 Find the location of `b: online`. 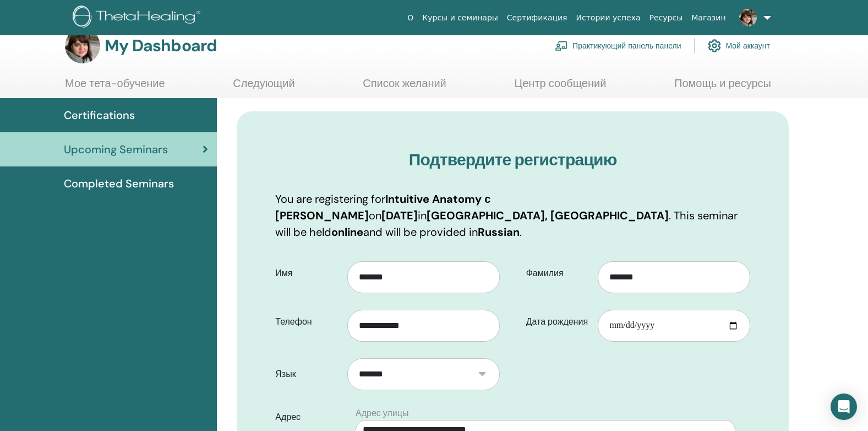

b: online is located at coordinates (347, 232).